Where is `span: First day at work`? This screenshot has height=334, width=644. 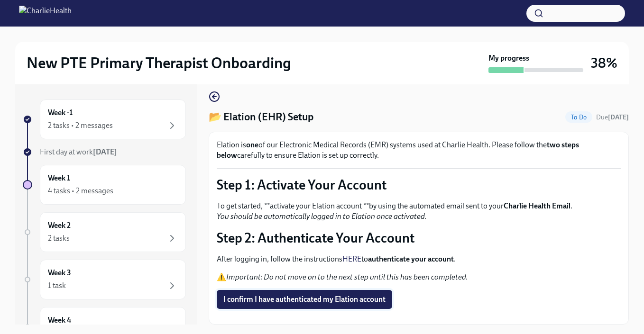 span: First day at work is located at coordinates (78, 152).